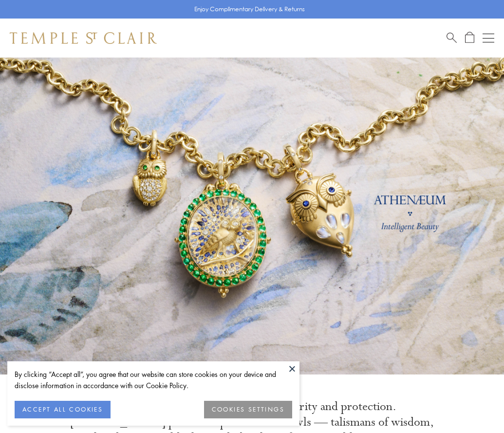 The image size is (504, 433). I want to click on img: Temple St. Clair, so click(83, 38).